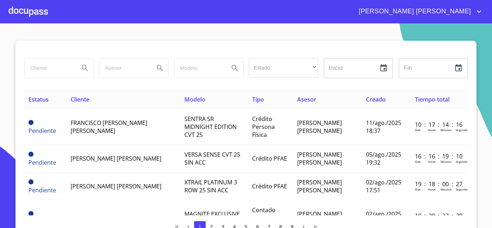  Describe the element at coordinates (211, 127) in the screenshot. I see `span: SENTRA SR MIDNIGHT EDITION CVT 25` at that location.